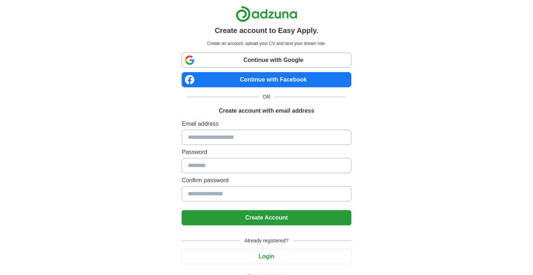 The height and width of the screenshot is (275, 533). I want to click on label: Confirm password, so click(266, 181).